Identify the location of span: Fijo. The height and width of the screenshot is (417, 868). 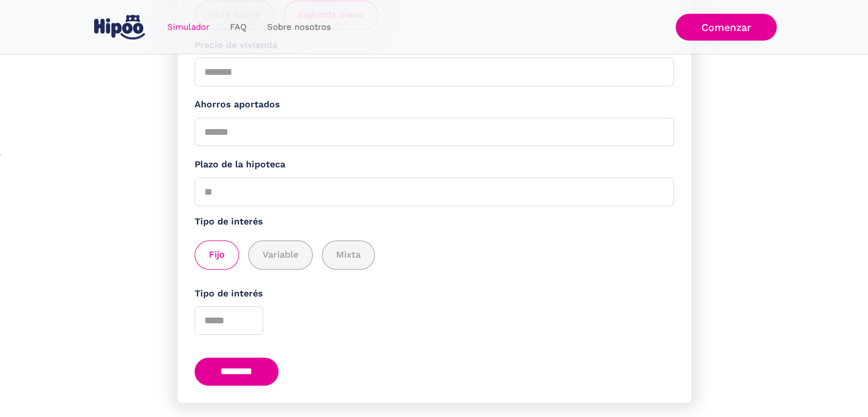
(217, 254).